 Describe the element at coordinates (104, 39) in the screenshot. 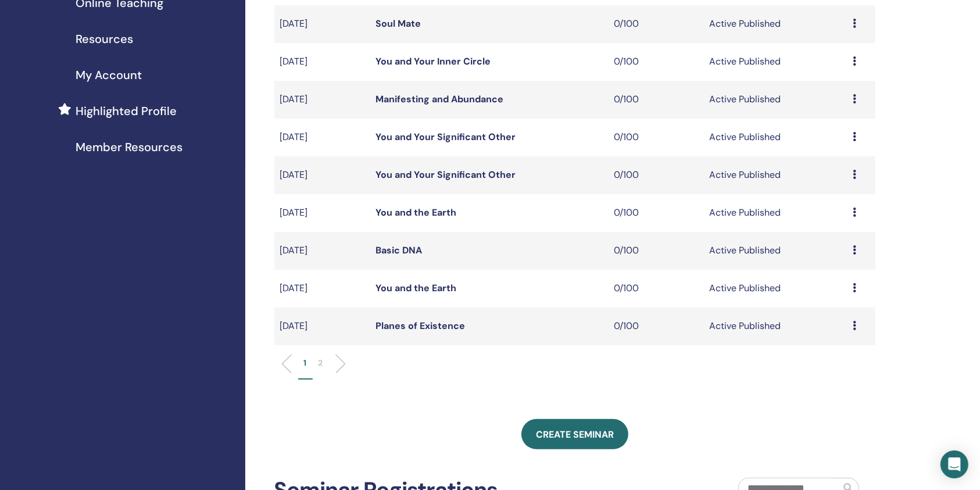

I see `span: Resources` at that location.